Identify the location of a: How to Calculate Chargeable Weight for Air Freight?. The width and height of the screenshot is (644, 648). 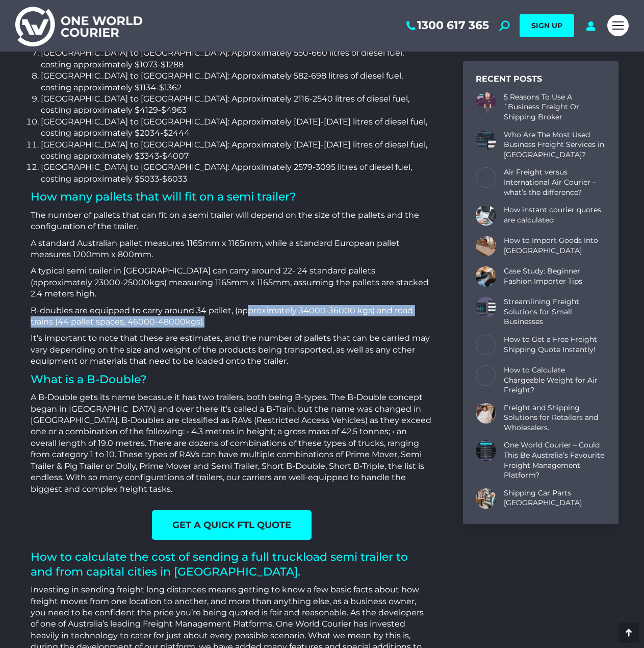
(555, 380).